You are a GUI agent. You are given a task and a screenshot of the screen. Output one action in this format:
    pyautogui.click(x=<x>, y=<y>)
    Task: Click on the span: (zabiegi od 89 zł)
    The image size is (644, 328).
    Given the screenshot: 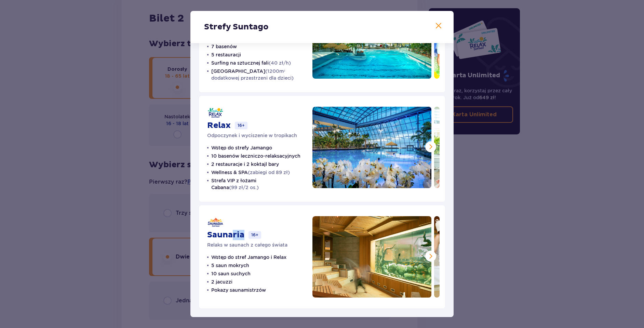 What is the action you would take?
    pyautogui.click(x=269, y=172)
    